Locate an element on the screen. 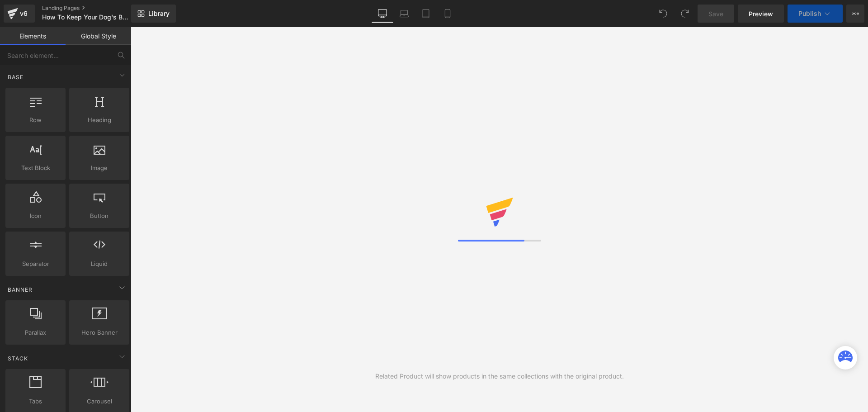 The image size is (868, 412). span: Button is located at coordinates (99, 215).